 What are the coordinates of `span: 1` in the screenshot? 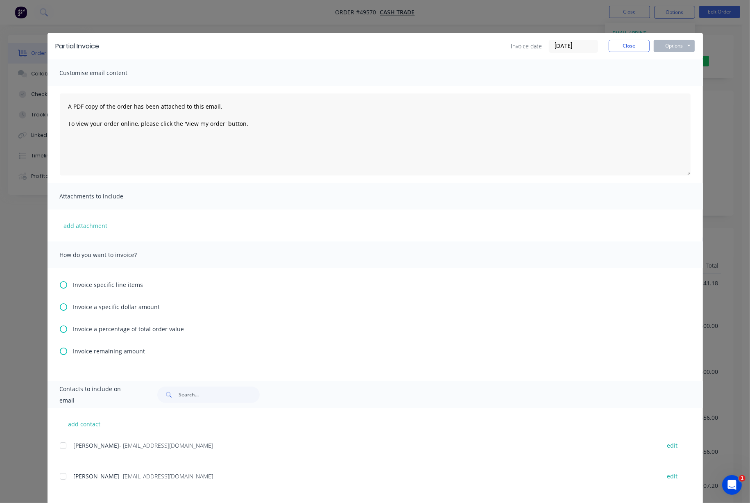 It's located at (742, 478).